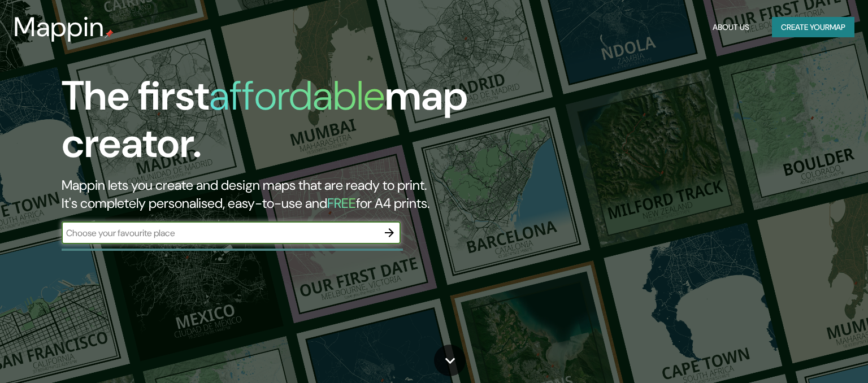 The image size is (868, 383). Describe the element at coordinates (279, 125) in the screenshot. I see `h1: The first map creator.` at that location.